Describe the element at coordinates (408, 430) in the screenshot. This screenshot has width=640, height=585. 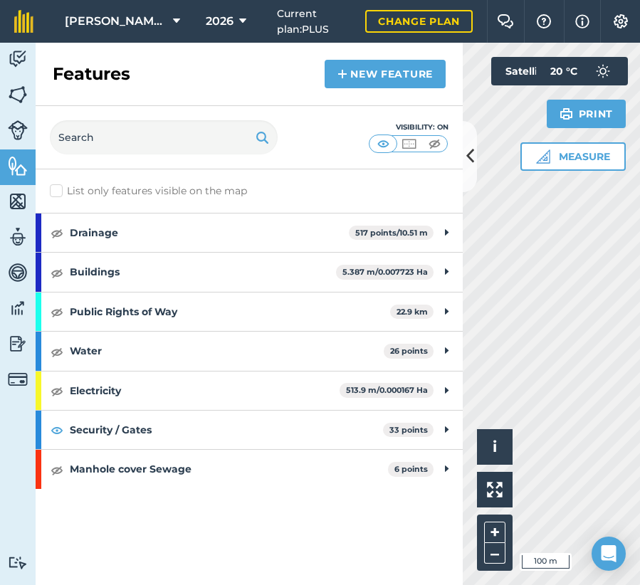
I see `strong: 33 points` at that location.